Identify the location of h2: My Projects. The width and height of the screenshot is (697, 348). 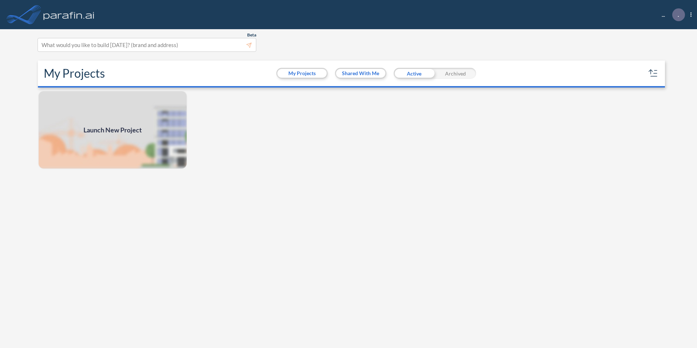
(74, 73).